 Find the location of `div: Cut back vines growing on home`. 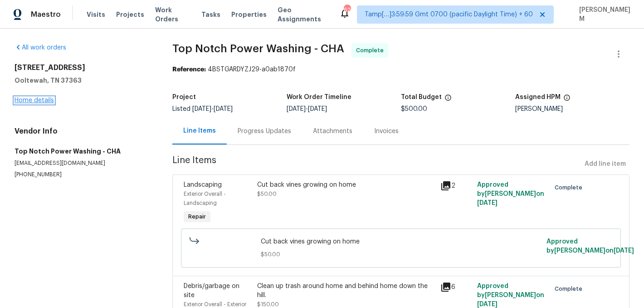

div: Cut back vines growing on home is located at coordinates (346, 185).